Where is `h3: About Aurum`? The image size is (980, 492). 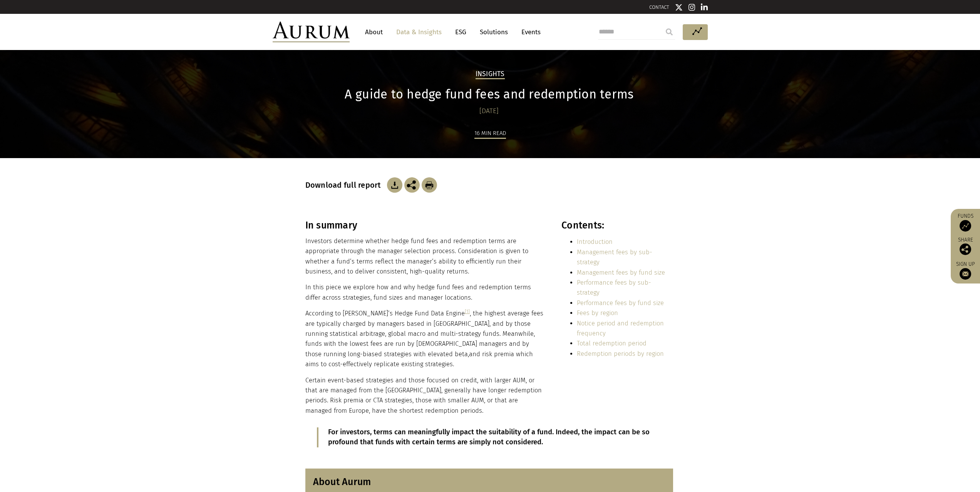
h3: About Aurum is located at coordinates (489, 482).